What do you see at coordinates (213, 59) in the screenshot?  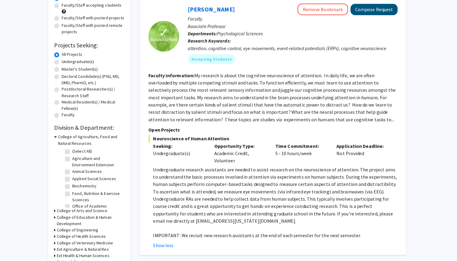 I see `mat-chip: Accepting Students` at bounding box center [213, 59].